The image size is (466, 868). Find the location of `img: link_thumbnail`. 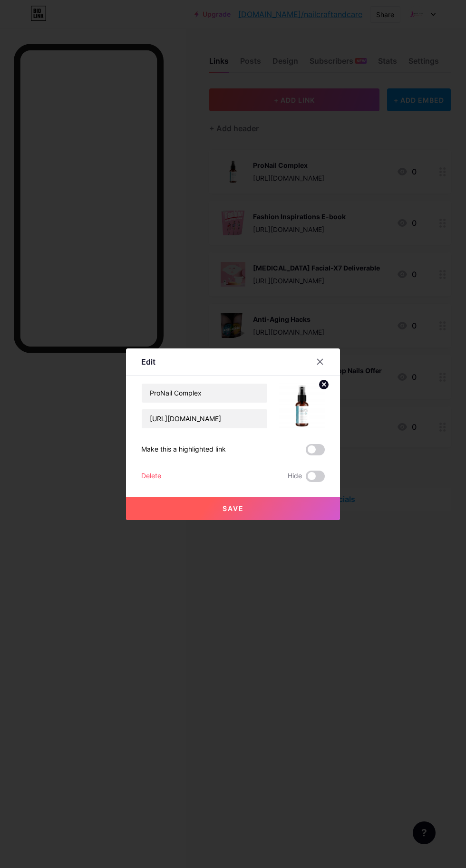

img: link_thumbnail is located at coordinates (302, 406).